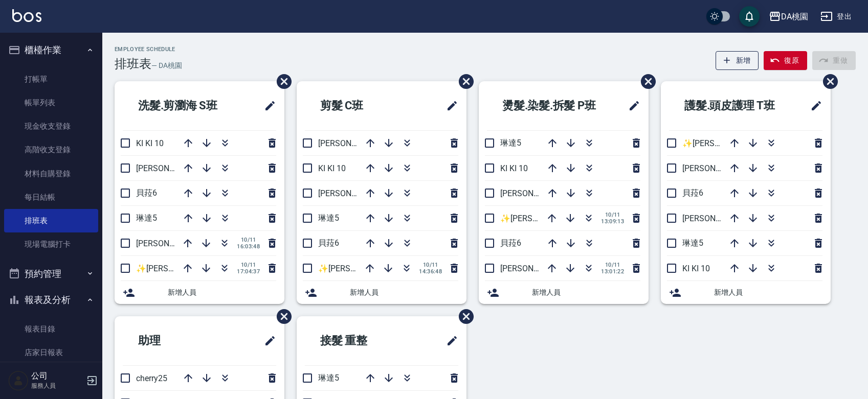 The height and width of the screenshot is (399, 868). Describe the element at coordinates (51, 79) in the screenshot. I see `a: 打帳單` at that location.